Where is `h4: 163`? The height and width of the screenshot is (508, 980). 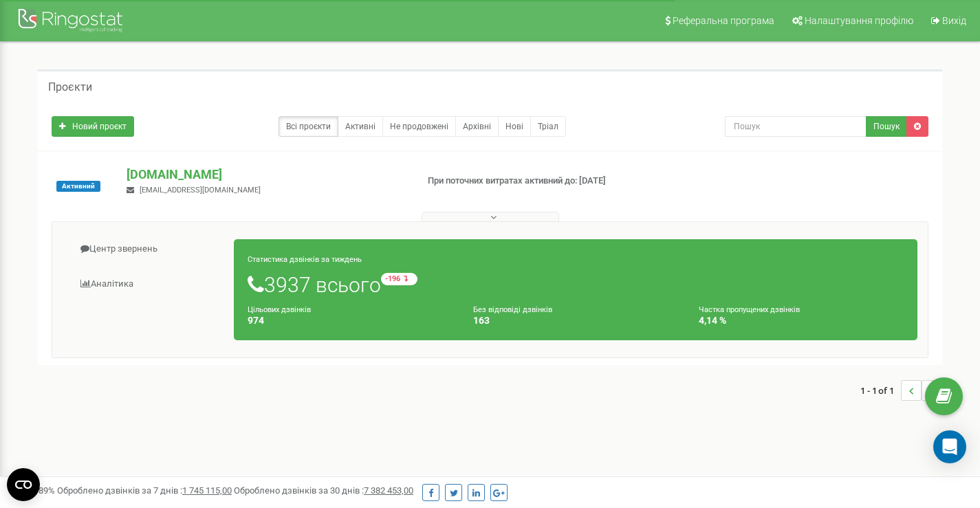 h4: 163 is located at coordinates (576, 320).